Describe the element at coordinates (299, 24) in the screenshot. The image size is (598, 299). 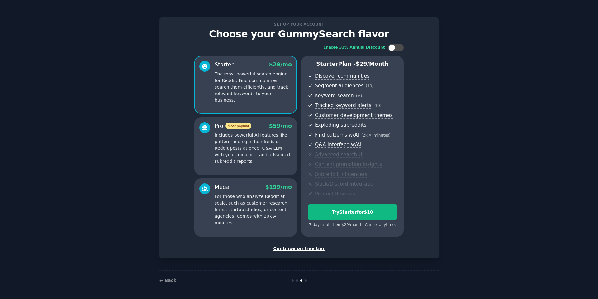
I see `span: Set up your account` at that location.